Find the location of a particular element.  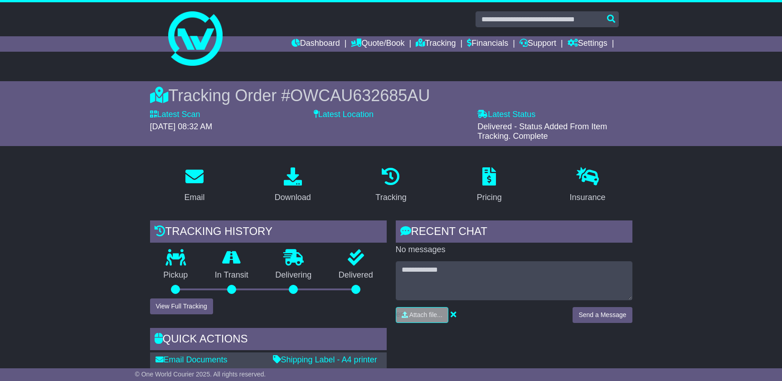

div: Download is located at coordinates (293, 197).